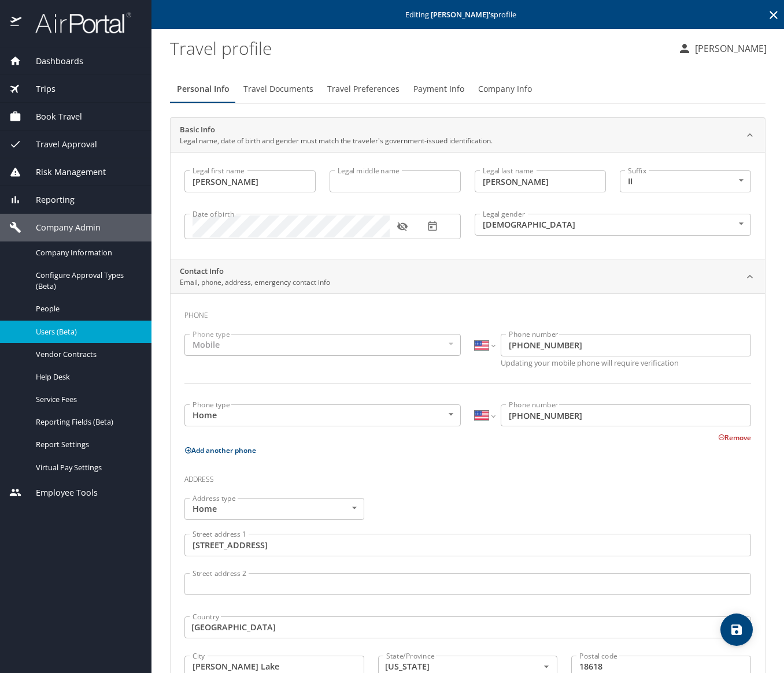 Image resolution: width=784 pixels, height=673 pixels. Describe the element at coordinates (63, 173) in the screenshot. I see `span: Risk Management` at that location.